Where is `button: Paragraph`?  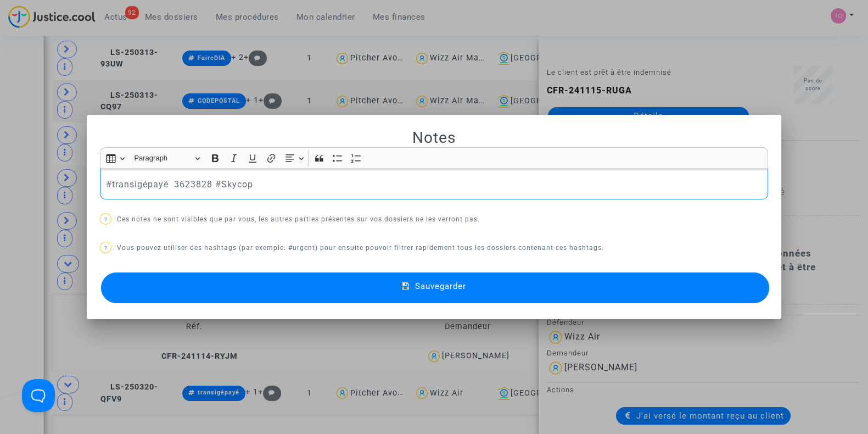 button: Paragraph is located at coordinates (167, 158).